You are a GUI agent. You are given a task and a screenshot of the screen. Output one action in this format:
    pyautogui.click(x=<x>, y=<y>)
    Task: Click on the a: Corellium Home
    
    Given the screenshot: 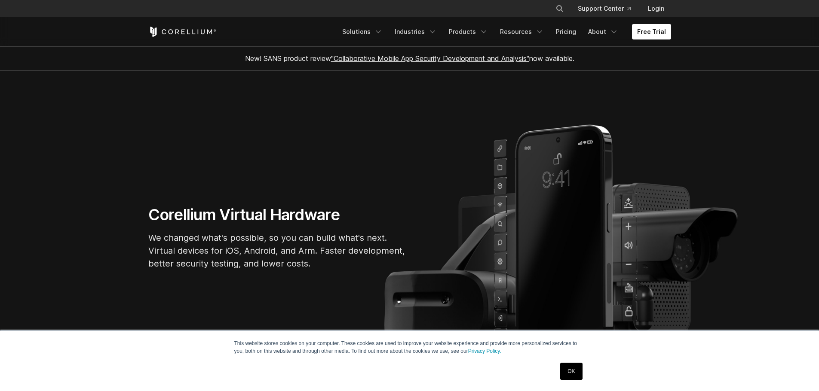 What is the action you would take?
    pyautogui.click(x=182, y=32)
    